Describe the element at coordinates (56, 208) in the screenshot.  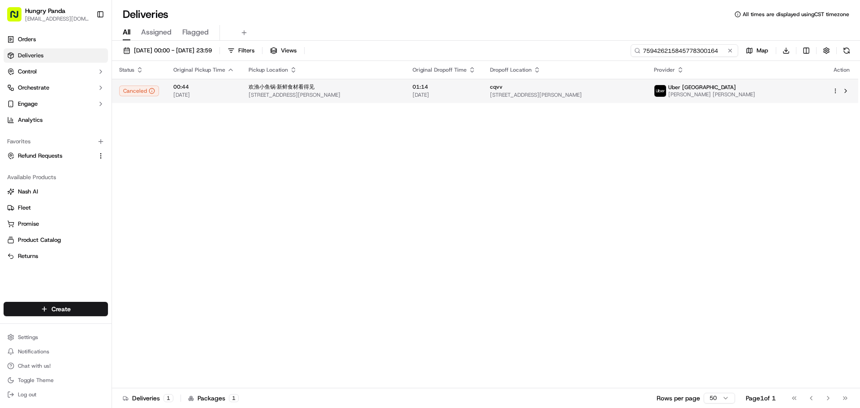
I see `button: Fleet` at that location.